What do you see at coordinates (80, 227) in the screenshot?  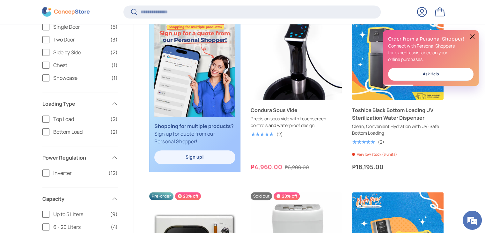 I see `span: 6 - 20 Liters` at bounding box center [80, 227].